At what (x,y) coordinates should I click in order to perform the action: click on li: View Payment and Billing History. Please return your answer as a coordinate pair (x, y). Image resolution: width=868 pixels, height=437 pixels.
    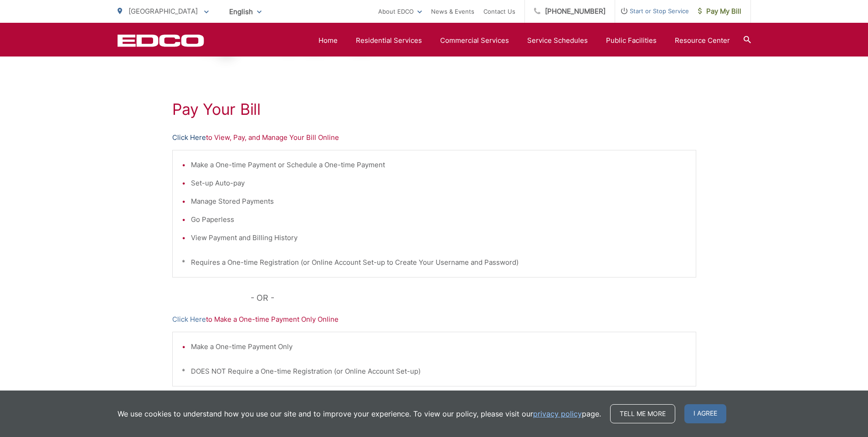
    Looking at the image, I should click on (439, 237).